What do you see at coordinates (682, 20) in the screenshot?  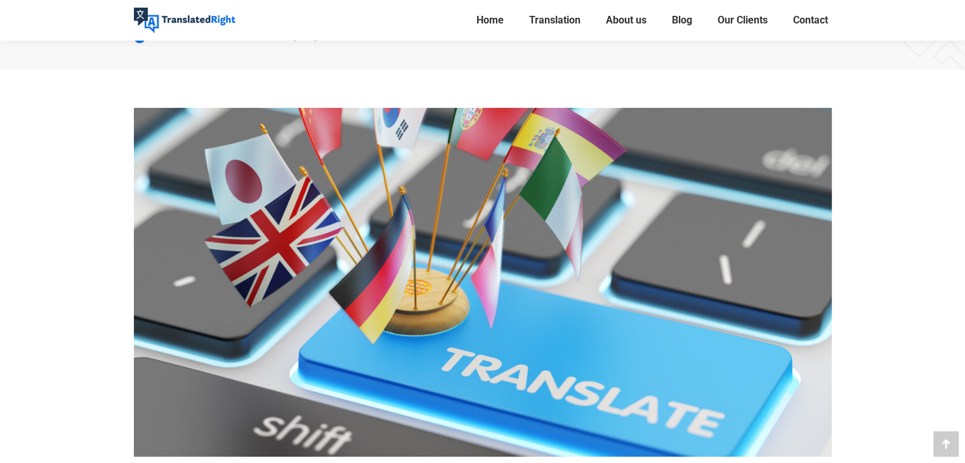 I see `span: Blog` at bounding box center [682, 20].